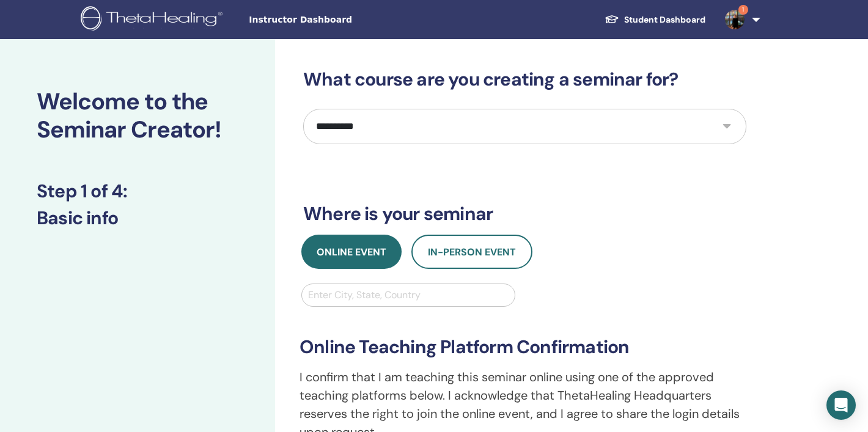 This screenshot has width=868, height=432. I want to click on button: Online Event, so click(352, 252).